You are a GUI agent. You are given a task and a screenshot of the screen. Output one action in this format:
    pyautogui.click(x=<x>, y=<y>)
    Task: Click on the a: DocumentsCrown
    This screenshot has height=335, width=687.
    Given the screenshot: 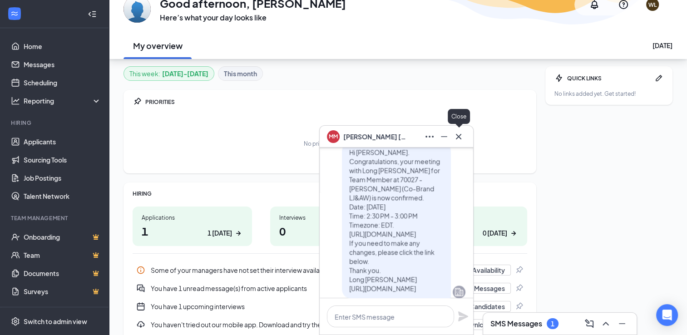 What is the action you would take?
    pyautogui.click(x=62, y=273)
    